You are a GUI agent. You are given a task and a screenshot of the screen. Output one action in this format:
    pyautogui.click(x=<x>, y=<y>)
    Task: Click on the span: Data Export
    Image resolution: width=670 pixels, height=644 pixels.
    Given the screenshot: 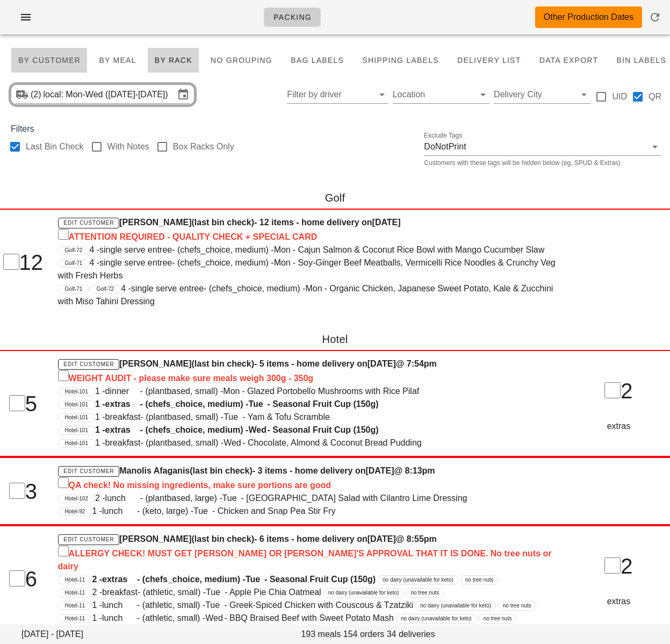 What is the action you would take?
    pyautogui.click(x=569, y=60)
    